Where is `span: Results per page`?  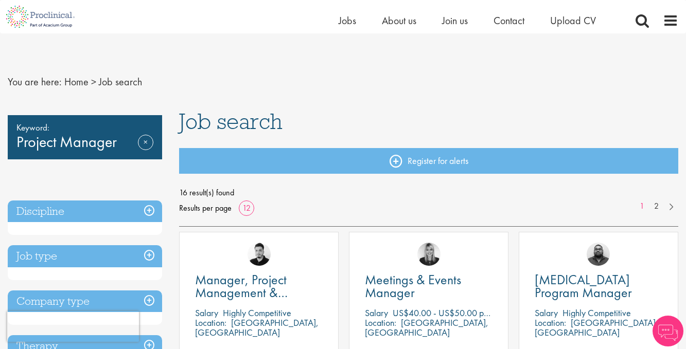 span: Results per page is located at coordinates (205, 208).